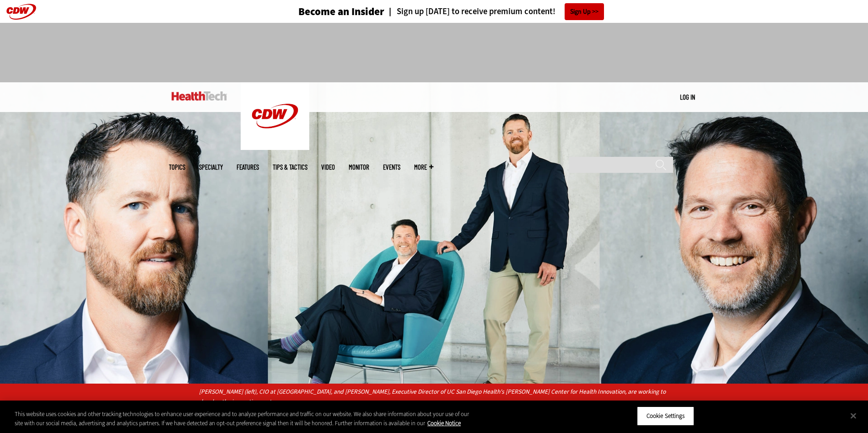  What do you see at coordinates (853, 416) in the screenshot?
I see `button: Close` at bounding box center [853, 416].